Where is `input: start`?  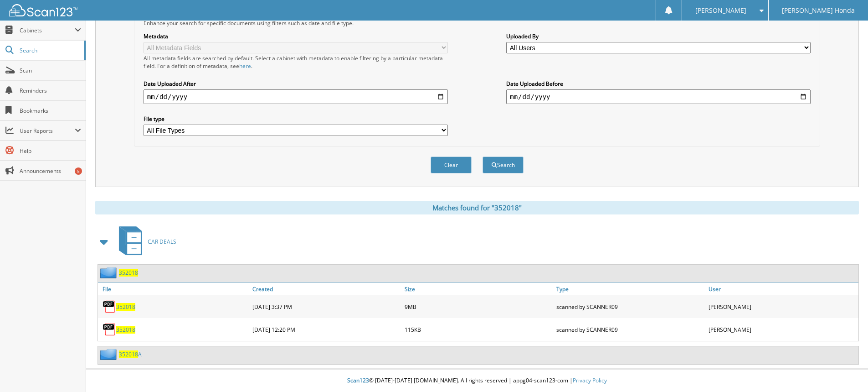 input: start is located at coordinates (296, 97).